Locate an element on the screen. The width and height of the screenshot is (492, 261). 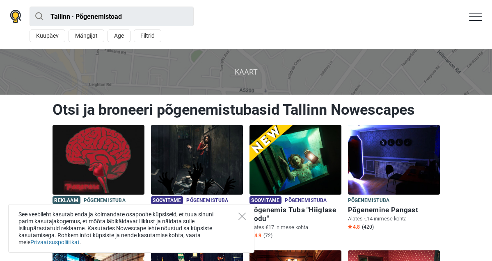
button: Close is located at coordinates (242, 216).